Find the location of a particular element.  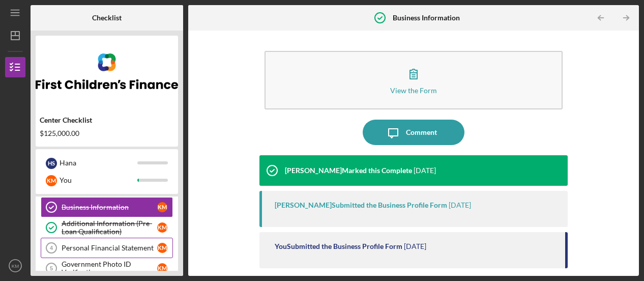

tspan: 4 is located at coordinates (51, 247).